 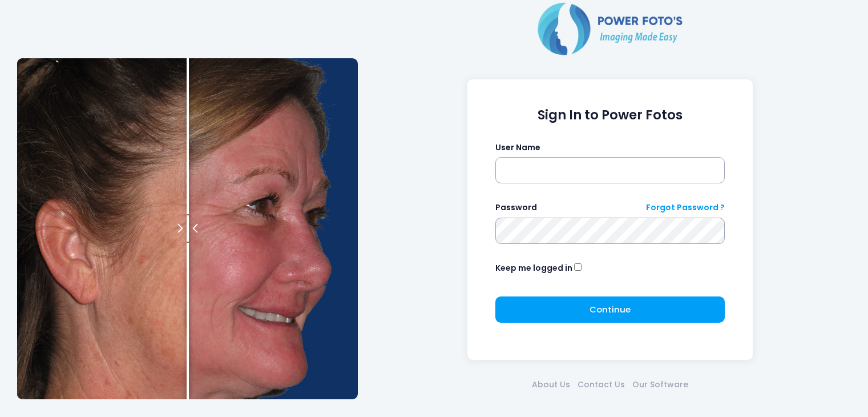 I want to click on span: Continue, so click(x=611, y=309).